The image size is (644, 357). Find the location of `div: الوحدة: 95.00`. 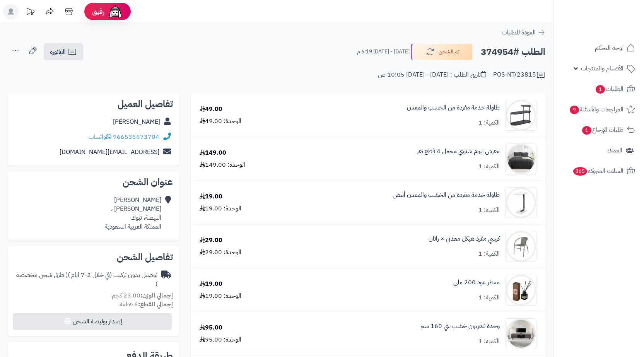

div: الوحدة: 95.00 is located at coordinates (221, 339).